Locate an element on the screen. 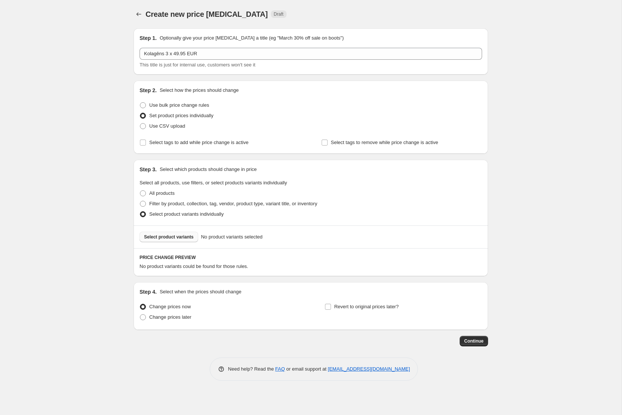 This screenshot has width=622, height=415. span: or email support at is located at coordinates (306, 368).